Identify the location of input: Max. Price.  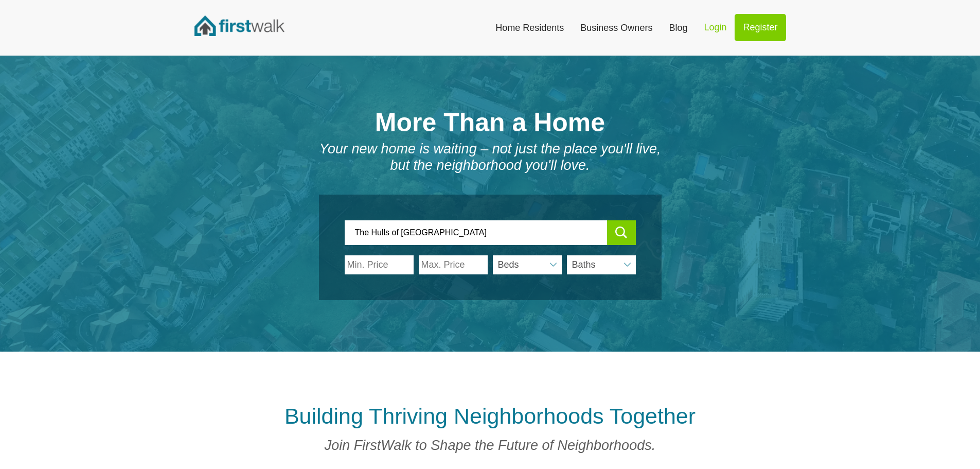
(454, 264).